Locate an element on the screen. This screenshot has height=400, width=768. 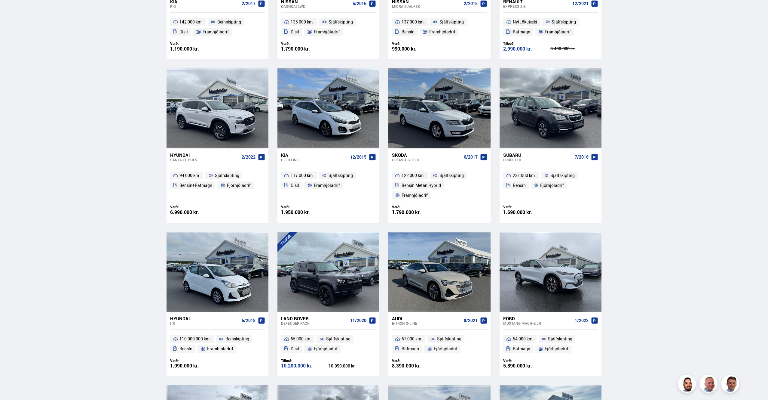
span: 2/2015 is located at coordinates (471, 4).